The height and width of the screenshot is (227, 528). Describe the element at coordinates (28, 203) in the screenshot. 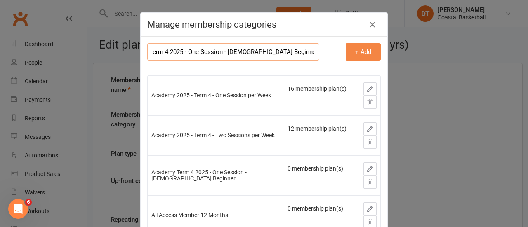

I see `span: 6` at that location.